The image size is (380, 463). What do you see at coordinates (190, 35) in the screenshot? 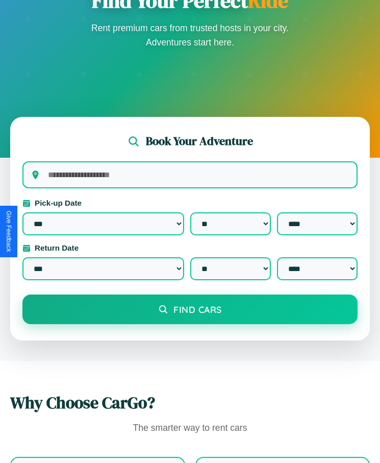
I see `p: Rent premium cars from trusted hosts in your city. Adventures start here.` at bounding box center [190, 35].